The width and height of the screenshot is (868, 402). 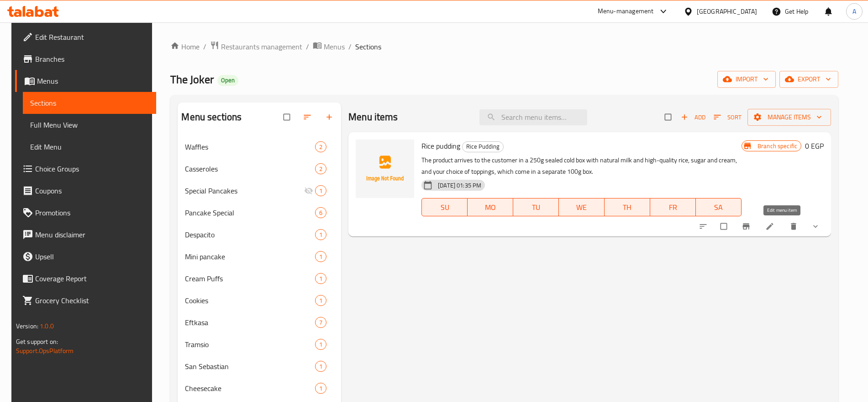 I want to click on div: Cream Puffs1, so click(x=260, y=278).